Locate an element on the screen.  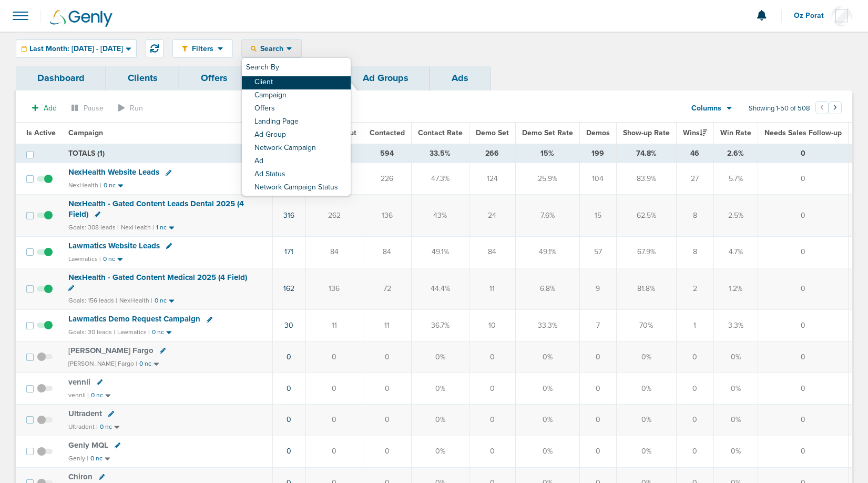
small: Ultradent | is located at coordinates (83, 427).